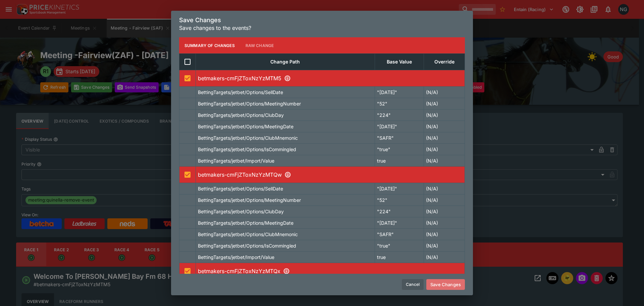 The image size is (644, 306). Describe the element at coordinates (287, 271) in the screenshot. I see `svg: R3 - Racing Today Open Maiden` at that location.